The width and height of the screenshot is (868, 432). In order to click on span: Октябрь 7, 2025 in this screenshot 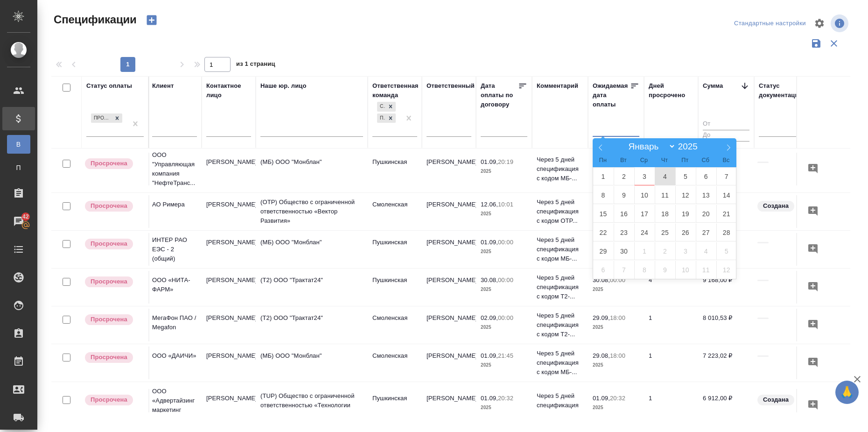, I will do `click(624, 269)`.